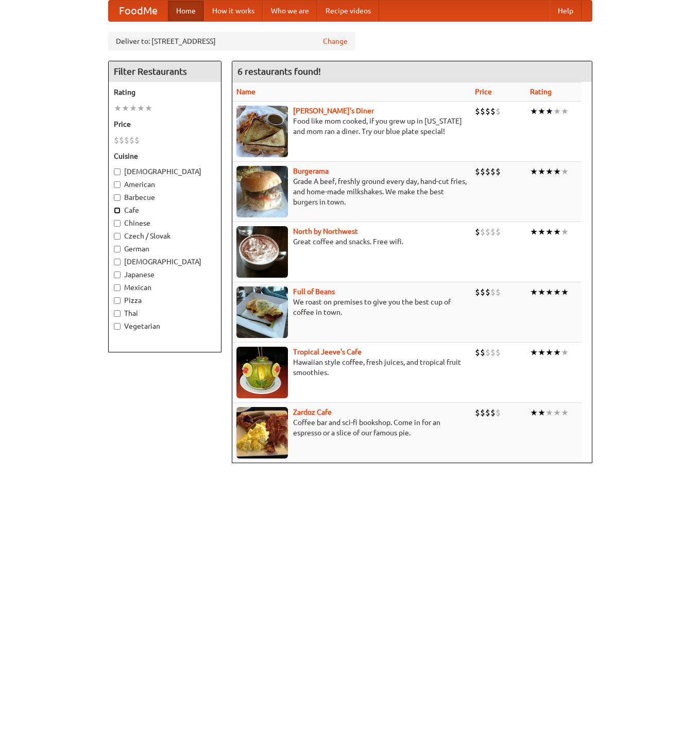 The image size is (700, 729). I want to click on label: Chinese, so click(165, 223).